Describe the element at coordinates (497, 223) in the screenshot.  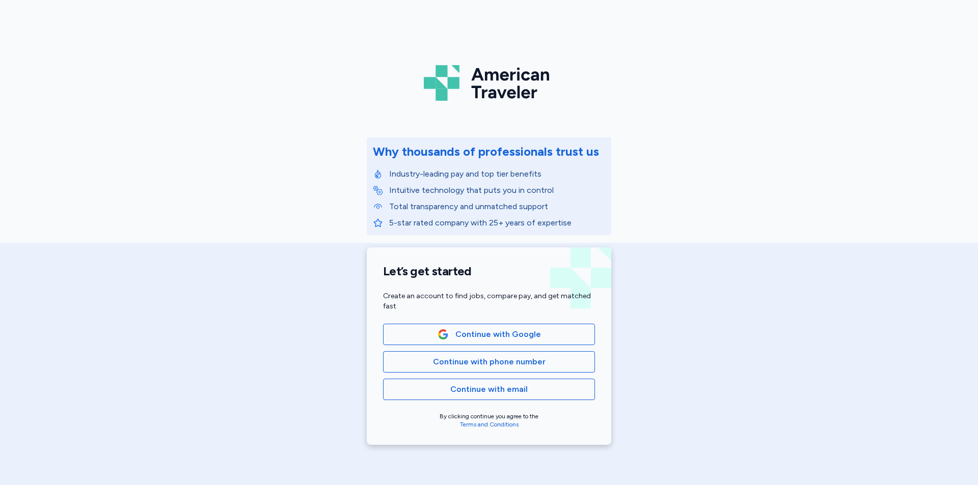
I see `p: 5-star rated company with 25+ years of expertise` at that location.